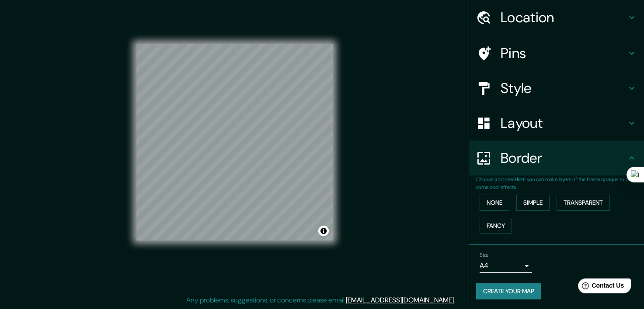  Describe the element at coordinates (563, 18) in the screenshot. I see `h4: Location` at that location.